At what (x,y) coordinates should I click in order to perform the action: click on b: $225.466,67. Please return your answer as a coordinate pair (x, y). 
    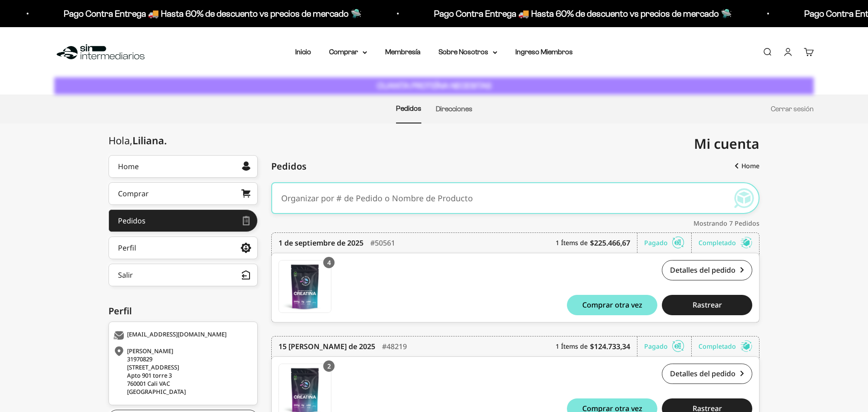
    Looking at the image, I should click on (610, 243).